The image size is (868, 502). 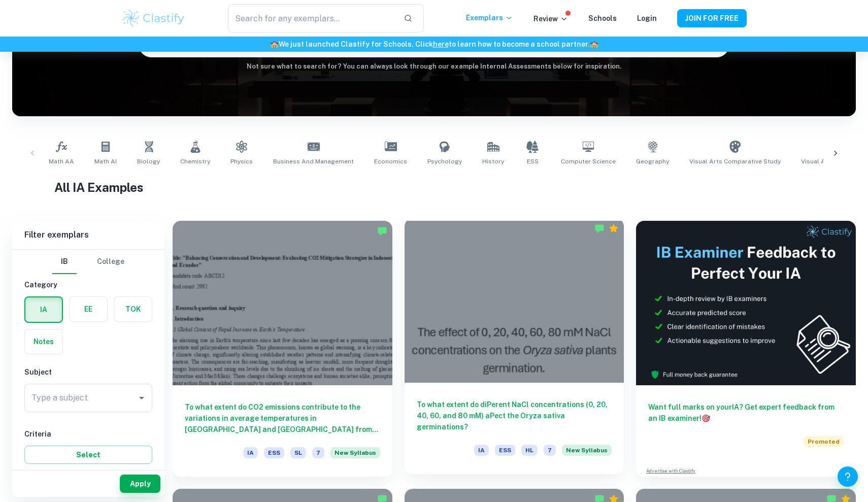 I want to click on h6: To what extent do diPerent NaCl concentrations (0, 20, 40, 60, and 80 mM) aPect the Oryza sativa ..., so click(x=515, y=416).